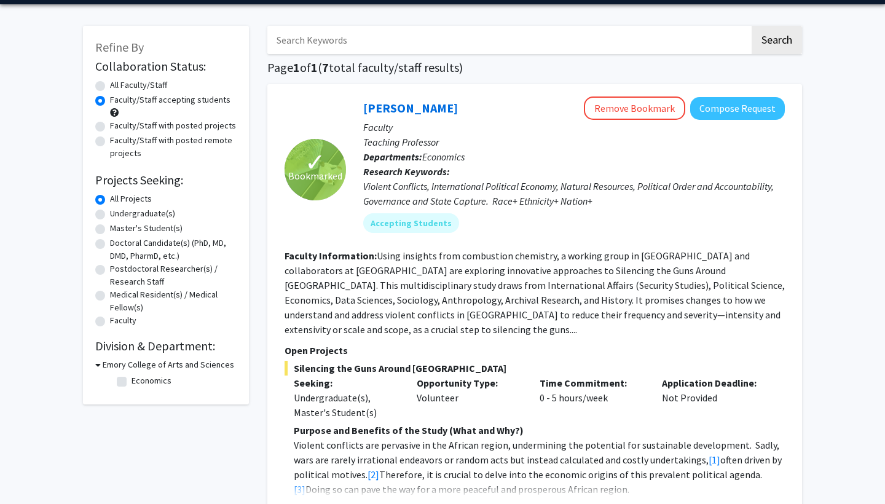 The image size is (885, 504). What do you see at coordinates (714, 383) in the screenshot?
I see `p: Application Deadline:` at bounding box center [714, 383].